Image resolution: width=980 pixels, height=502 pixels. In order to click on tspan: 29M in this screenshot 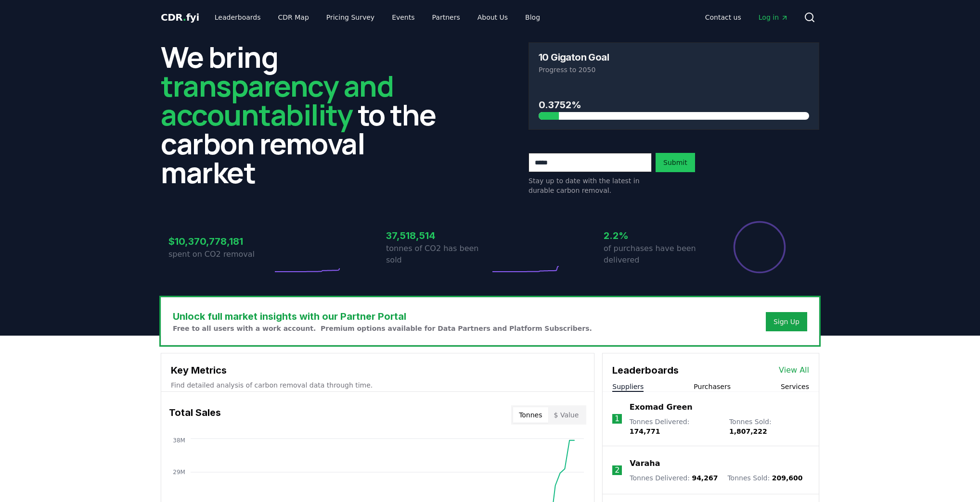, I will do `click(179, 472)`.